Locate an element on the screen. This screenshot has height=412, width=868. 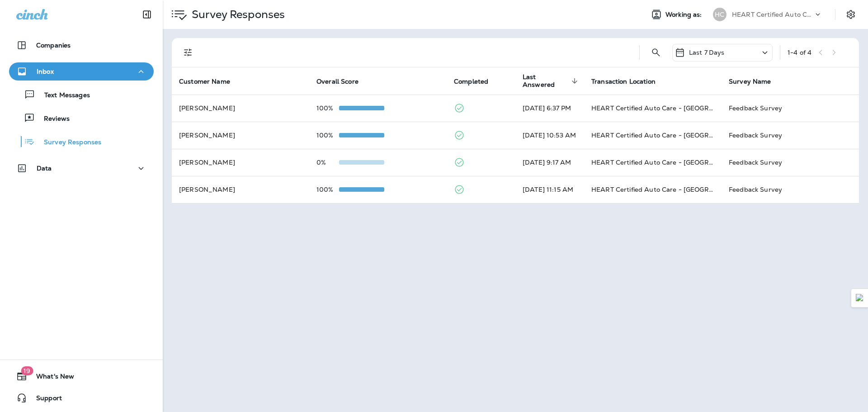
button: Collapse Sidebar is located at coordinates (147, 15).